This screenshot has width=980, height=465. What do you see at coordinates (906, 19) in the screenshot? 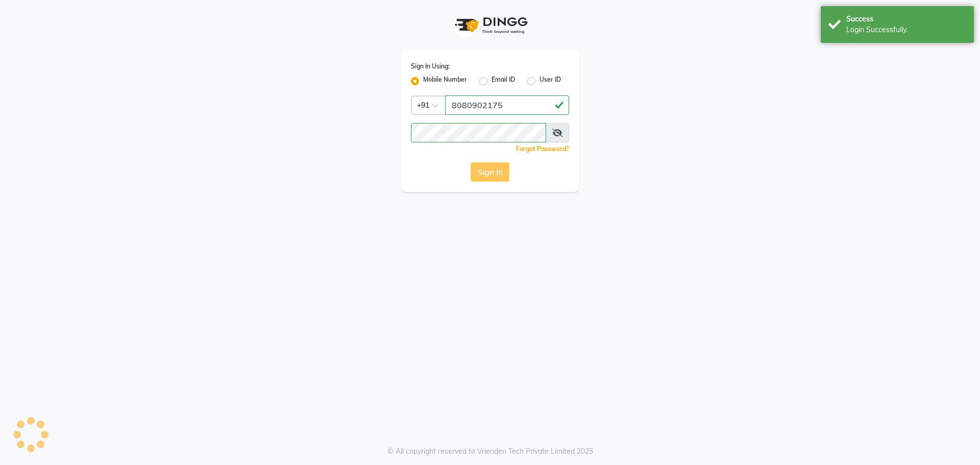
I see `div: Success` at bounding box center [906, 19].